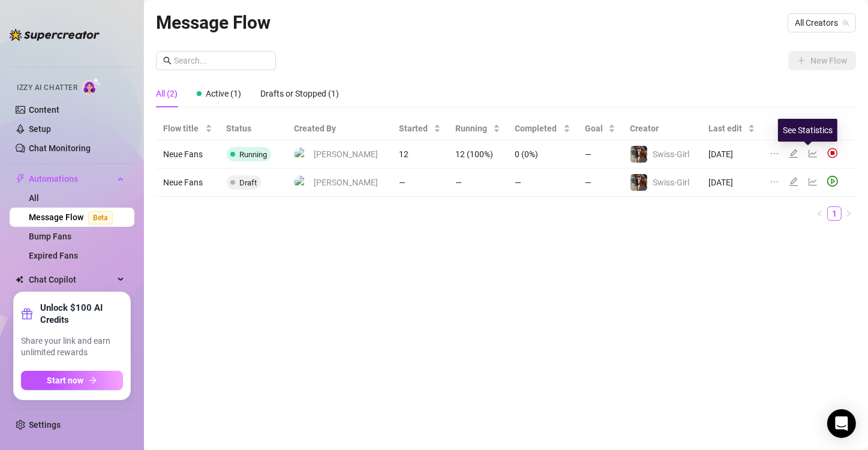  I want to click on div: Drafts or Stopped (1), so click(299, 93).